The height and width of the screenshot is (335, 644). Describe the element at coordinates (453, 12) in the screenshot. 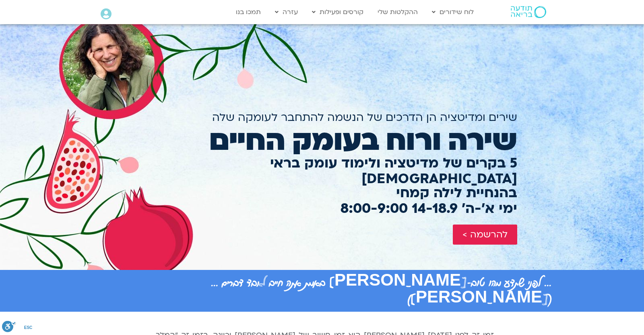

I see `a: לוח שידורים` at that location.